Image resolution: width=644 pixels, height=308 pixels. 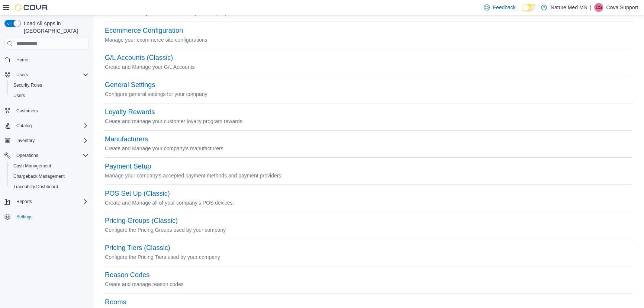 What do you see at coordinates (369, 40) in the screenshot?
I see `p: Manage your ecommerce site configurations` at bounding box center [369, 40].